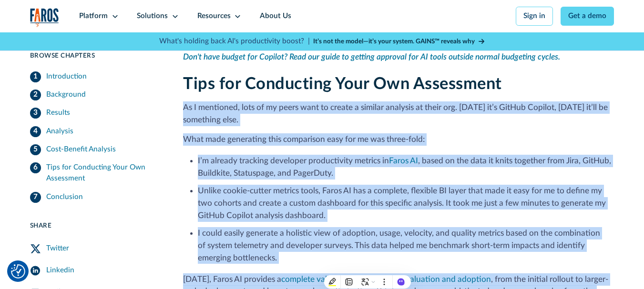  I want to click on strong: It’s not the model—it’s your system. GAINS™ reveals why, so click(394, 42).